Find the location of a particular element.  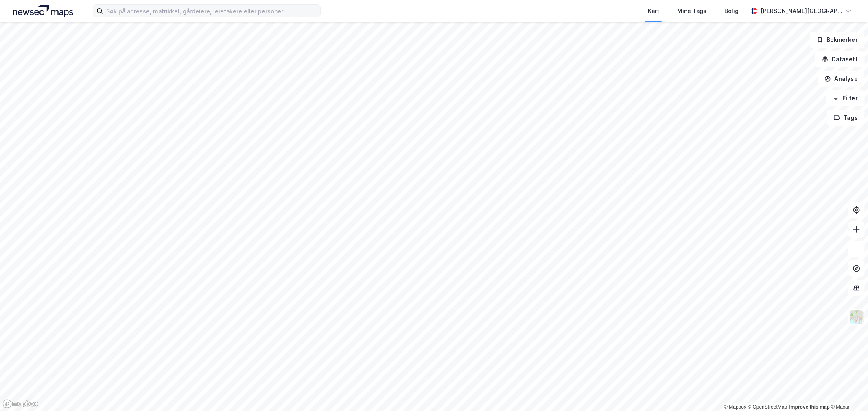

input: Søk på adresse, matrikkel, gårdeiere, leietakere eller personer is located at coordinates (212, 11).